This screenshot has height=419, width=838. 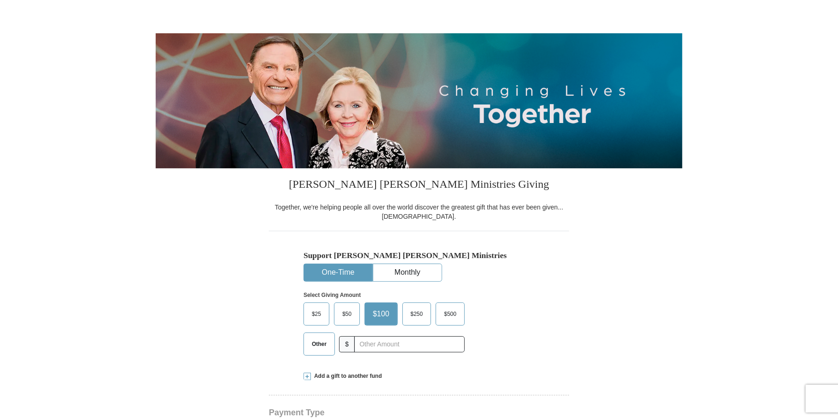 What do you see at coordinates (332, 295) in the screenshot?
I see `strong: Select Giving Amount` at bounding box center [332, 295].